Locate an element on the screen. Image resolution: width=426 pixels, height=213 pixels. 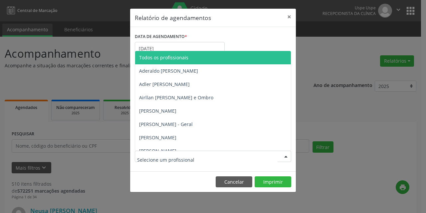
label: DATA DE AGENDAMENTO is located at coordinates (161, 37).